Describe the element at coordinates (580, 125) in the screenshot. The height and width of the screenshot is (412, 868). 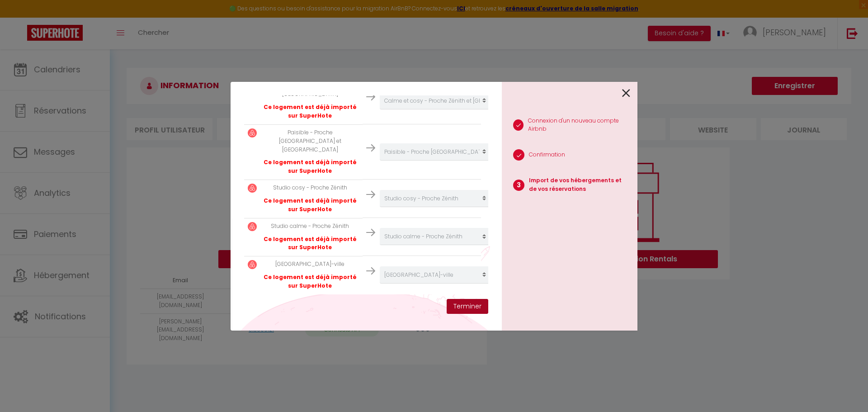
I see `p: Connexion d'un nouveau compte Airbnb` at that location.